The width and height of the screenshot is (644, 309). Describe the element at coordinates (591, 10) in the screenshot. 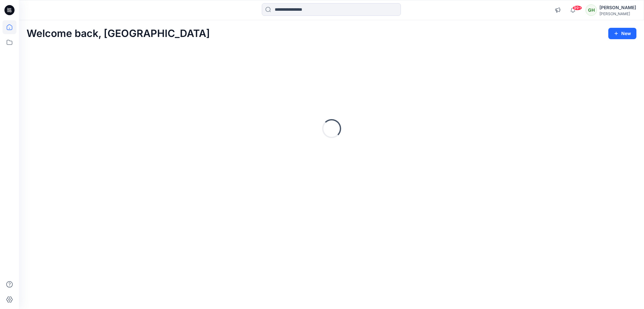

I see `div: GH` at that location.